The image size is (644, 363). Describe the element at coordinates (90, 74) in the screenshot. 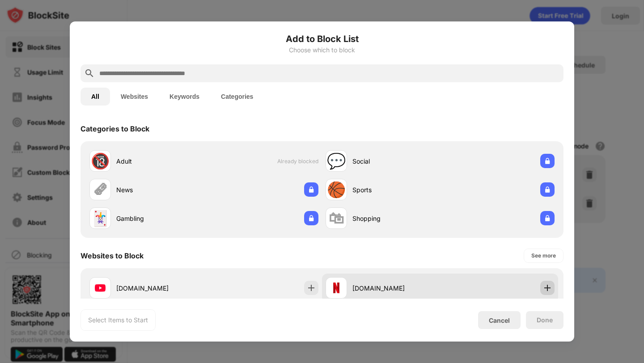

I see `img: search.svg` at that location.